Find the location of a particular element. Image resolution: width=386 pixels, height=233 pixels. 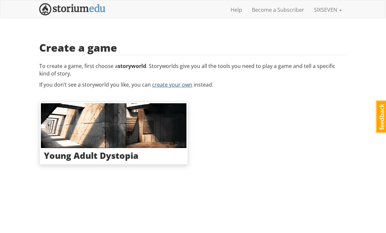

img: StoriumEDU is located at coordinates (72, 9).